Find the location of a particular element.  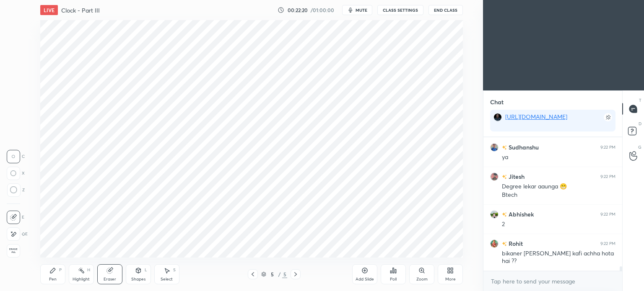

div: X is located at coordinates (16, 173).